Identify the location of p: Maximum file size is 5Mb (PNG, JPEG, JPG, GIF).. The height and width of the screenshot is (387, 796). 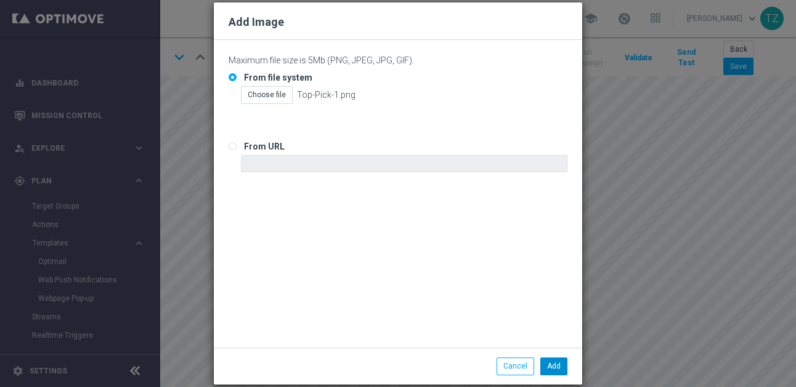
(398, 60).